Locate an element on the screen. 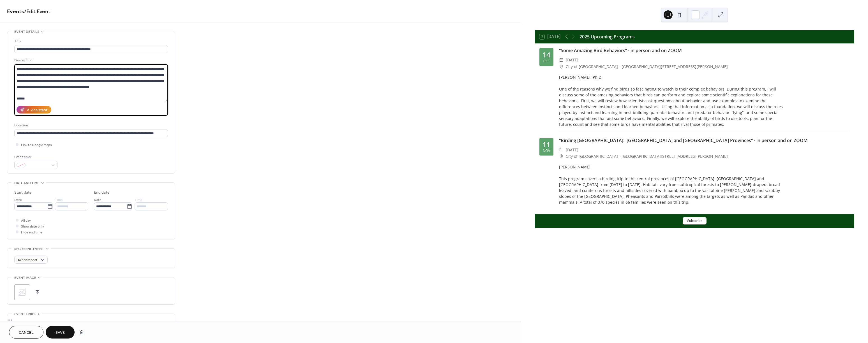 The width and height of the screenshot is (868, 343). div: 14 is located at coordinates (546, 54).